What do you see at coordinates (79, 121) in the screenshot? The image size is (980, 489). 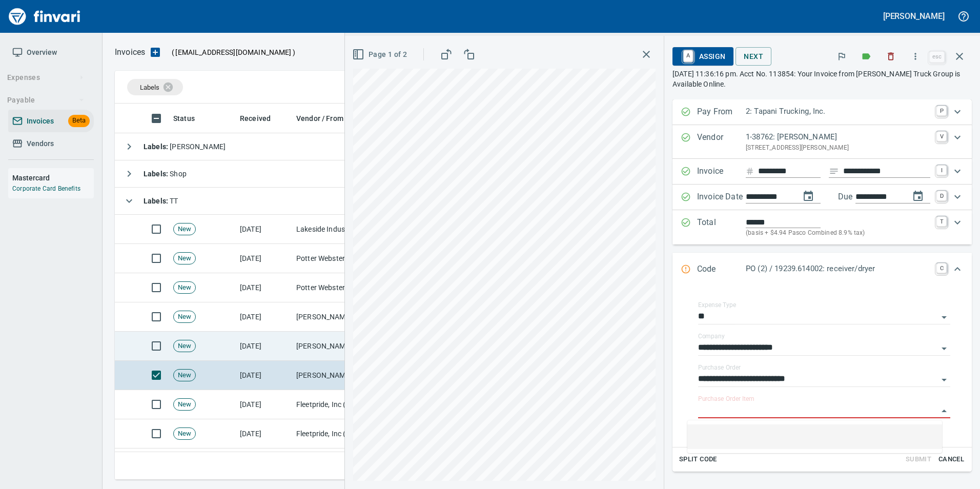 I see `span: Beta` at bounding box center [79, 121].